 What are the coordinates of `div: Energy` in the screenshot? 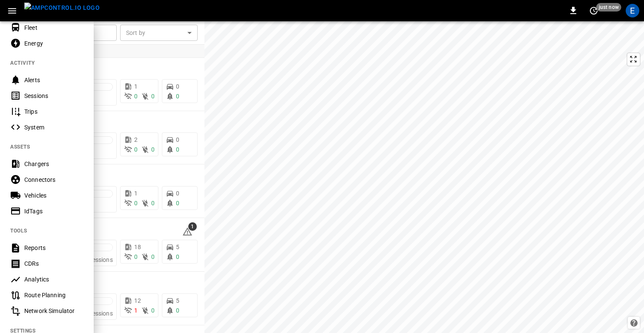 It's located at (54, 43).